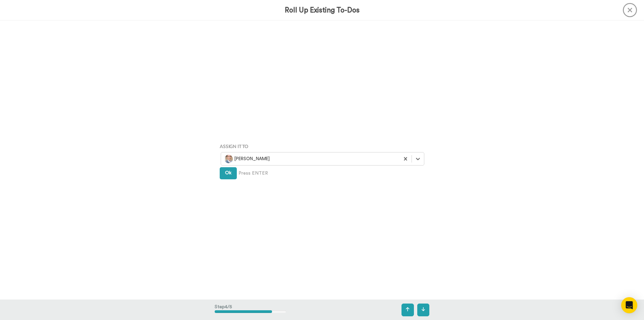 The height and width of the screenshot is (320, 644). What do you see at coordinates (228, 173) in the screenshot?
I see `span: Ok` at bounding box center [228, 173].